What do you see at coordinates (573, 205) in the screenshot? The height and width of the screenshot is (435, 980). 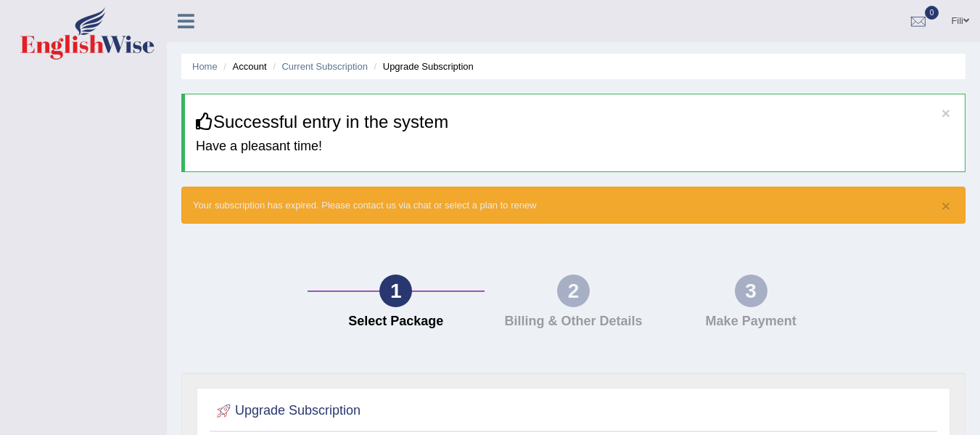 I see `div: Your subscription has expired. Please contact us via chat or select a plan to renew` at bounding box center [573, 205].